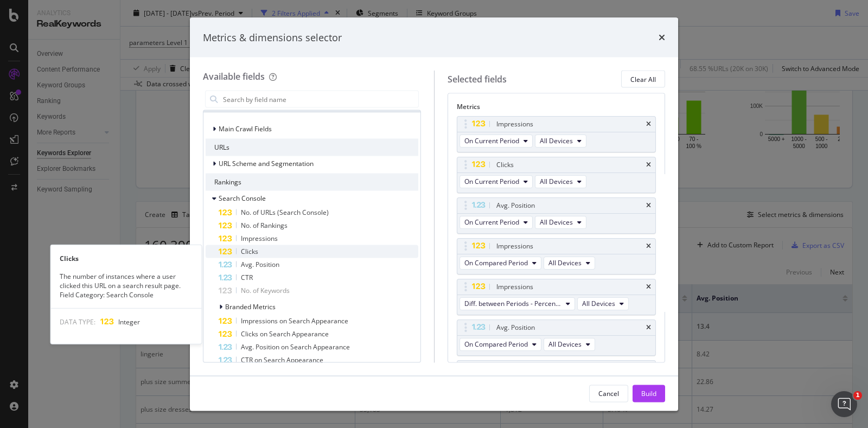  I want to click on div: URLs, so click(312, 147).